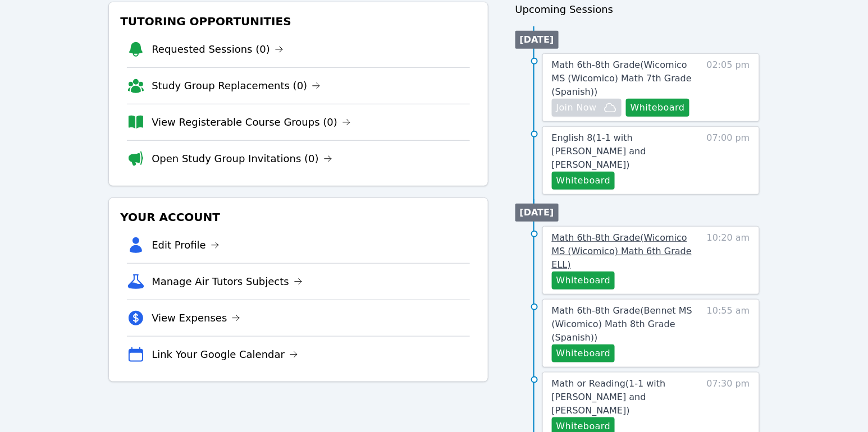 The image size is (868, 432). Describe the element at coordinates (729, 160) in the screenshot. I see `span: 07:00 pm` at that location.